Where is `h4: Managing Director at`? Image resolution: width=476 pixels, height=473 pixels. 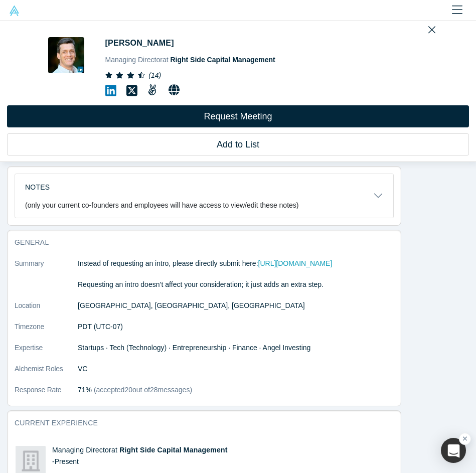
h4: Managing Director at is located at coordinates (222, 450).